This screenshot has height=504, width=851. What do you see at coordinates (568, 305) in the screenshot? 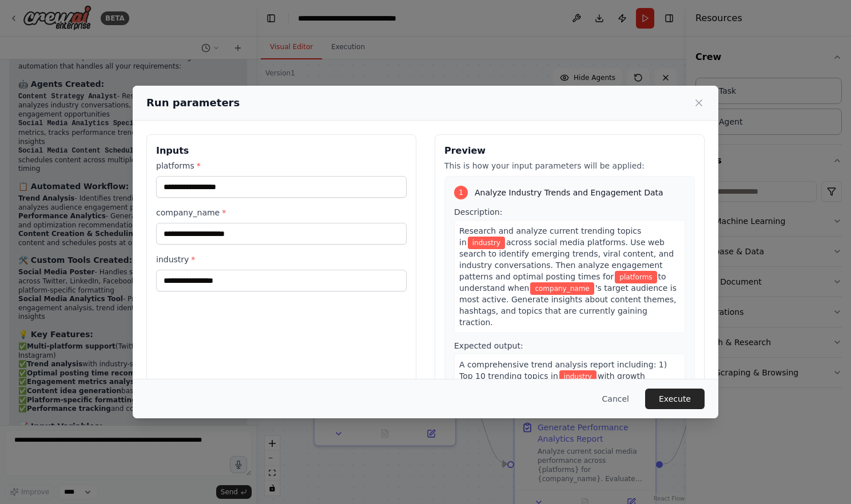
I see `span: 's target audience is most active. Generate insights about content themes, hashtags, and topics t...` at bounding box center [568, 305].